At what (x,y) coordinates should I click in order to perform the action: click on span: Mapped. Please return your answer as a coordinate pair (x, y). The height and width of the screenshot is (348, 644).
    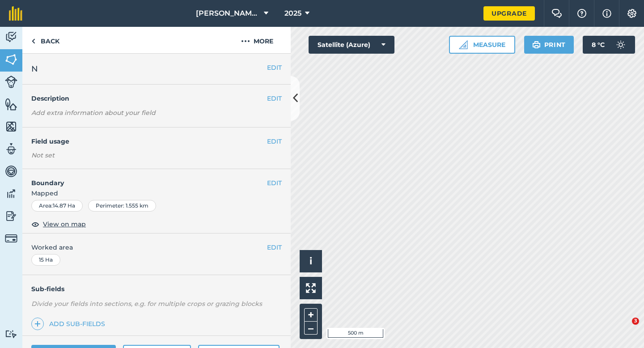
    Looking at the image, I should click on (157, 193).